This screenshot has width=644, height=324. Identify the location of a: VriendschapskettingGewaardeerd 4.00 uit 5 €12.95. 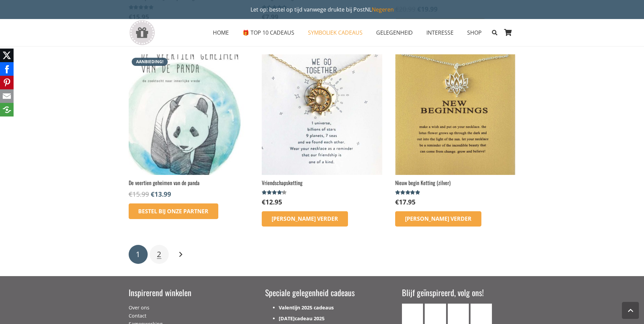
(322, 131).